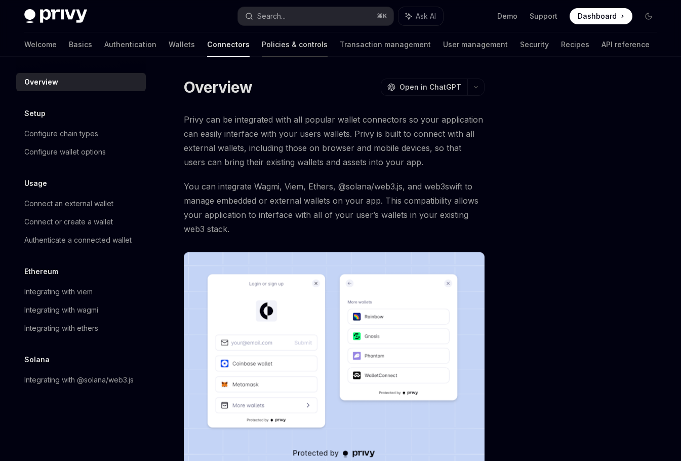 Image resolution: width=681 pixels, height=461 pixels. Describe the element at coordinates (81, 45) in the screenshot. I see `a: Basics` at that location.